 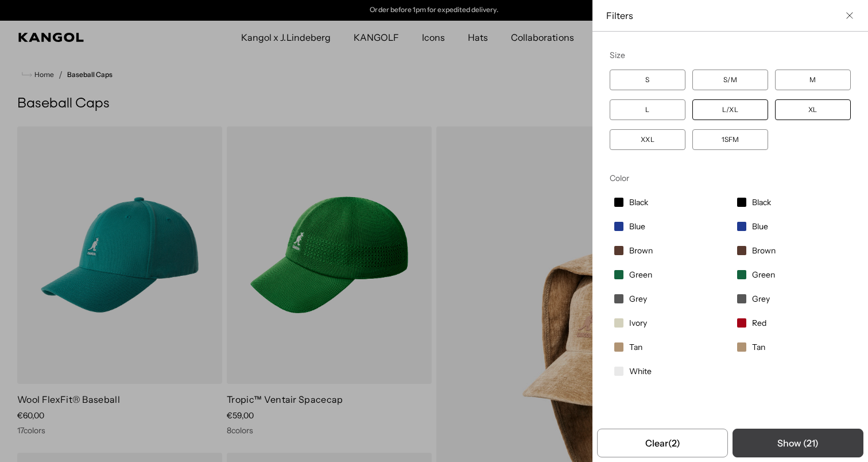 I want to click on label: L, so click(x=647, y=110).